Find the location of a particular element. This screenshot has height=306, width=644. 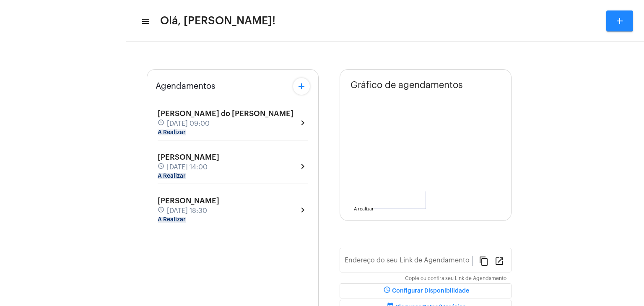

input: Link is located at coordinates (408, 262).